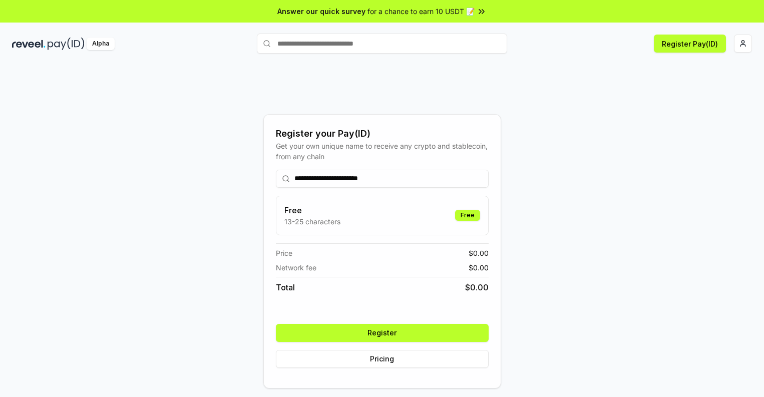 The image size is (764, 397). I want to click on div: Get your own unique name to receive any crypto and stablecoin, from any chain, so click(382, 151).